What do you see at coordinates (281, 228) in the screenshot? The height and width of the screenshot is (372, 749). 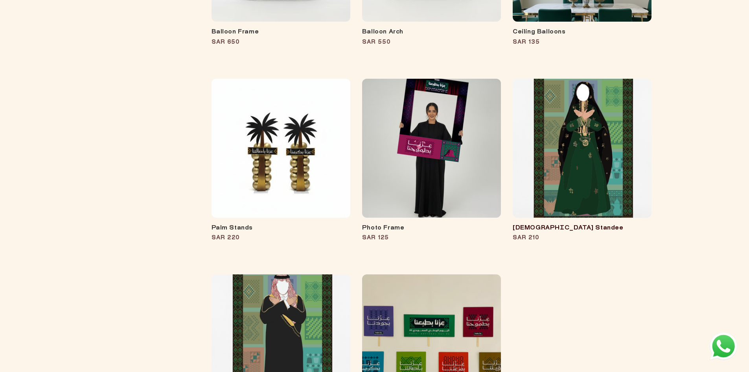 I see `a: Palm Stands` at bounding box center [281, 228].